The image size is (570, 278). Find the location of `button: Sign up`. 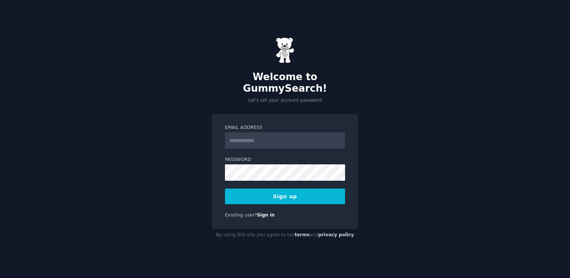

button: Sign up is located at coordinates (285, 197).